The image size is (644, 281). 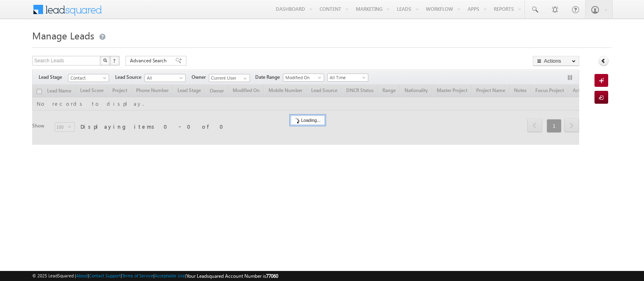 I want to click on a: Terms of Service, so click(x=138, y=275).